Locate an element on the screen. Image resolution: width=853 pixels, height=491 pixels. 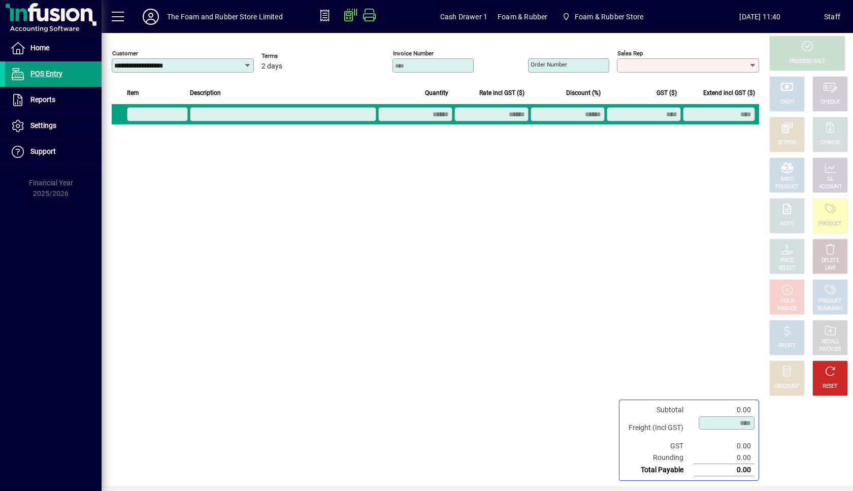
span: Support is located at coordinates (43, 151).